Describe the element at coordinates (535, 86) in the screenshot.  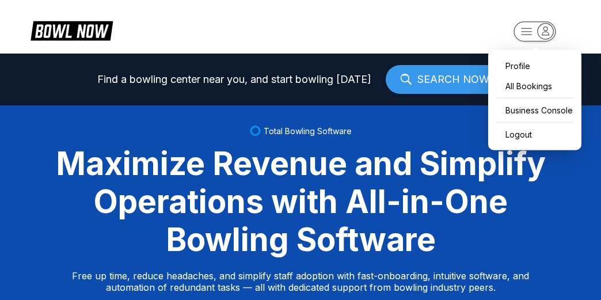
I see `a: All Bookings` at that location.